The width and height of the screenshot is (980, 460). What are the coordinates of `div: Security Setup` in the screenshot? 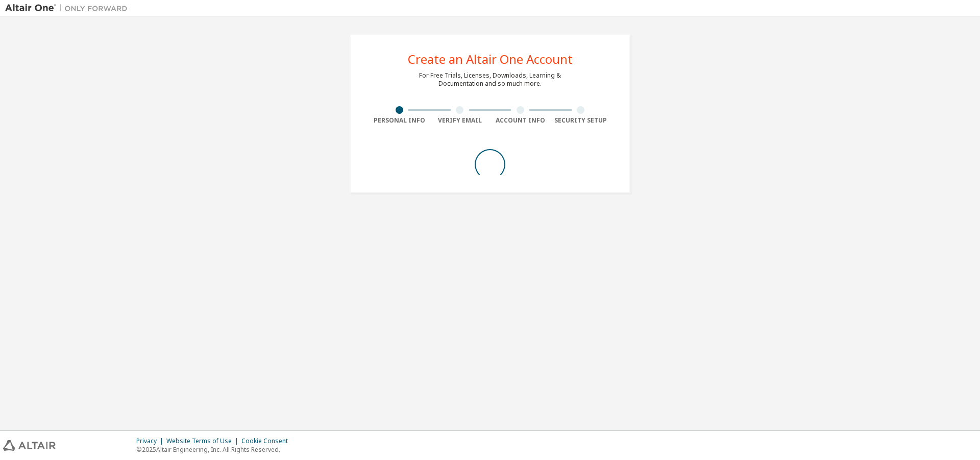 It's located at (581, 120).